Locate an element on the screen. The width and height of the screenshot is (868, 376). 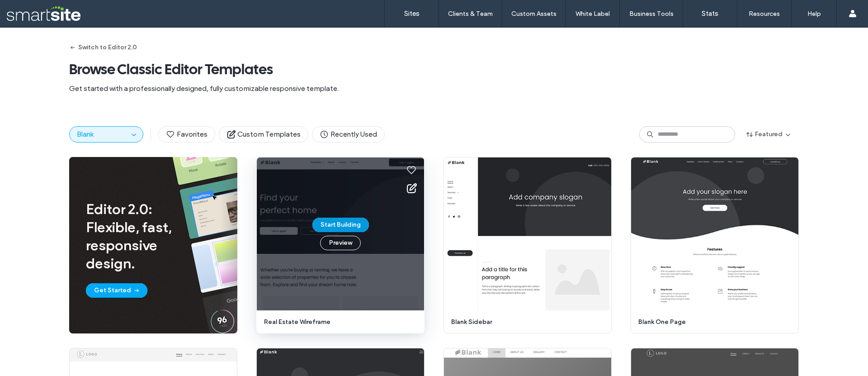
span: Editor 2.0: Flexible, fast, responsive design. is located at coordinates (141, 236).